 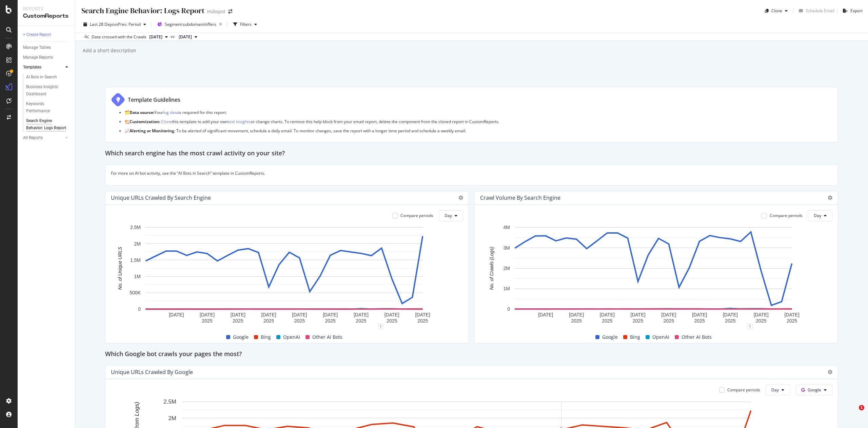 I want to click on p: 📈 : To be alerted of significant movement, schedule a daily email. To monitor changes, save the r..., so click(x=478, y=131).